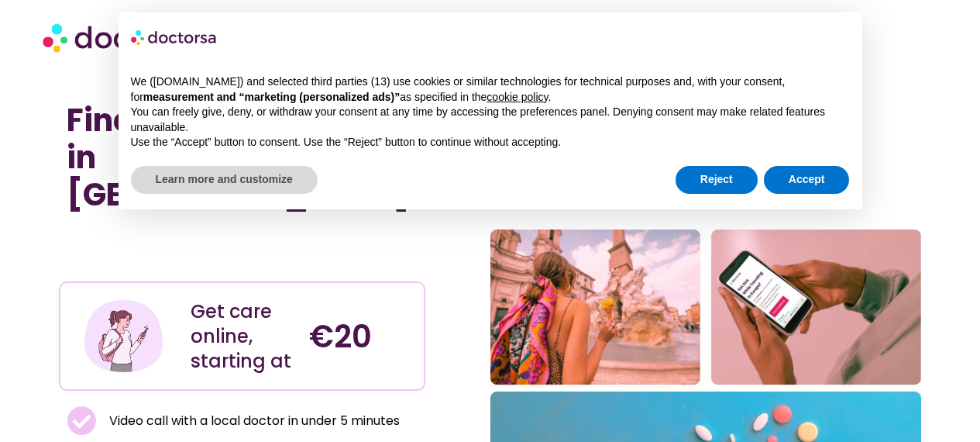 This screenshot has width=980, height=442. Describe the element at coordinates (174, 37) in the screenshot. I see `img: logo` at that location.